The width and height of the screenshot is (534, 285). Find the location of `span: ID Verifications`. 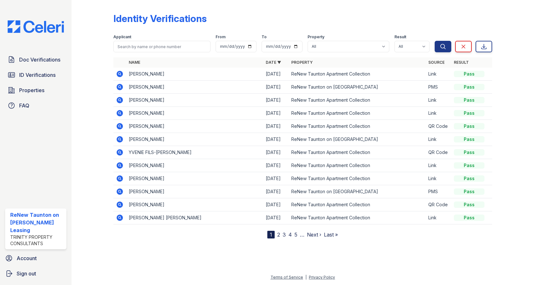

span: ID Verifications is located at coordinates (37, 75).